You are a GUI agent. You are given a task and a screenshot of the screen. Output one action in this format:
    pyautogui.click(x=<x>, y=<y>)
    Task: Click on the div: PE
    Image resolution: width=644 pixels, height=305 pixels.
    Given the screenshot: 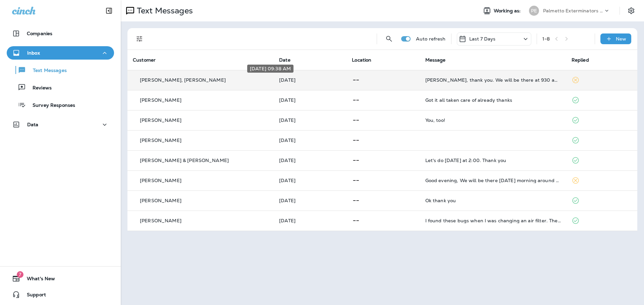 What is the action you would take?
    pyautogui.click(x=534, y=10)
    